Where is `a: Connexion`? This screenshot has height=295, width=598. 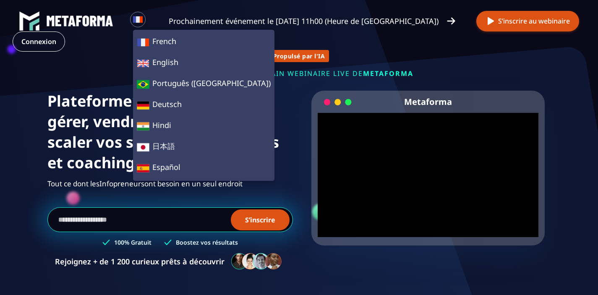
a: Connexion is located at coordinates (39, 42).